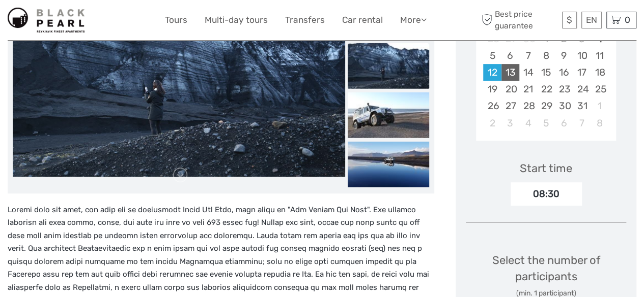  Describe the element at coordinates (546, 169) in the screenshot. I see `div: Start time` at that location.